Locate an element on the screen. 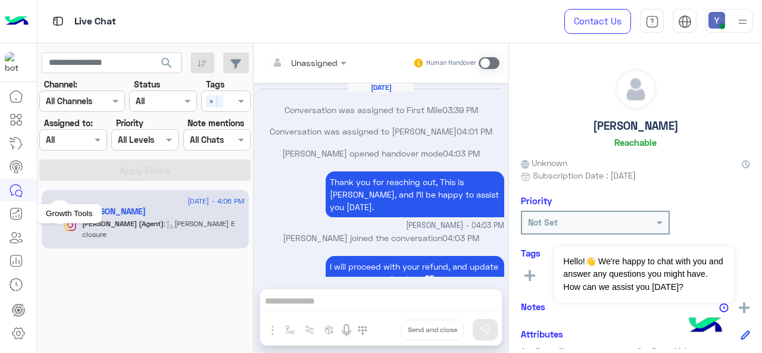 This screenshot has height=353, width=762. a: tab is located at coordinates (652, 21).